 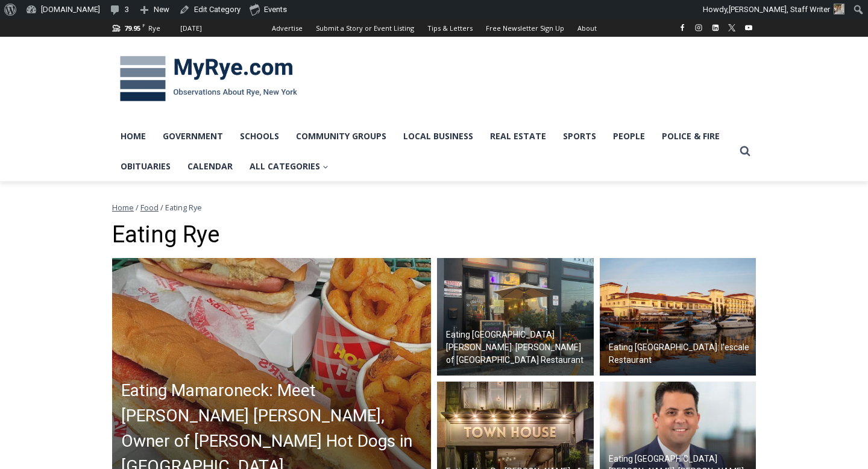 What do you see at coordinates (587, 28) in the screenshot?
I see `a: About` at bounding box center [587, 28].